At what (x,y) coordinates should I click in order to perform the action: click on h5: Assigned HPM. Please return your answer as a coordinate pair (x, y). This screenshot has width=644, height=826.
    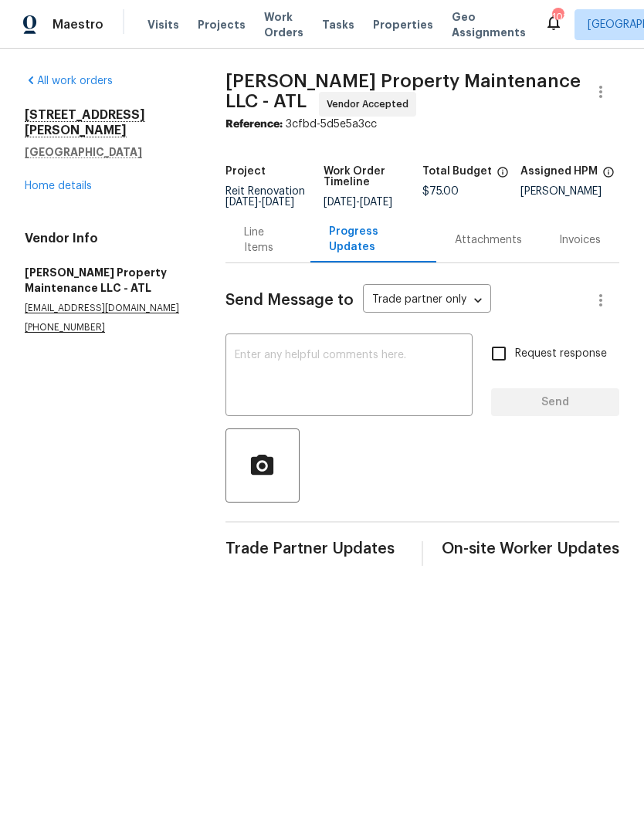
    Looking at the image, I should click on (559, 171).